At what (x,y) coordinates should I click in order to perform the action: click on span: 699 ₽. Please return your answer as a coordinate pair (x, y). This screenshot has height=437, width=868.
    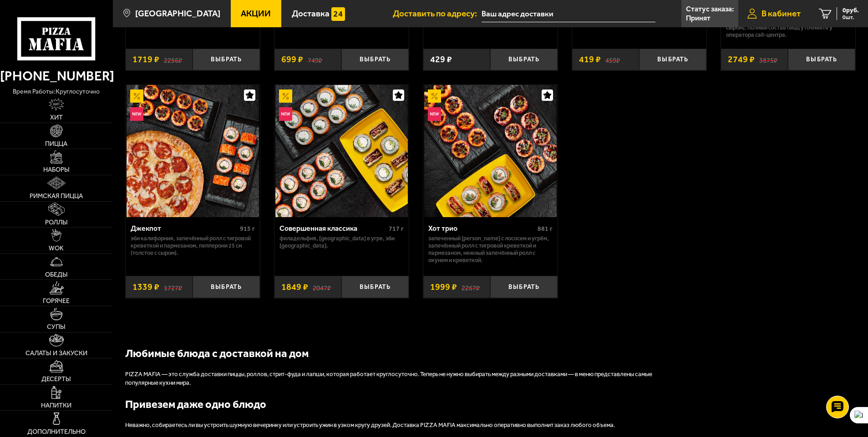
    Looking at the image, I should click on (292, 59).